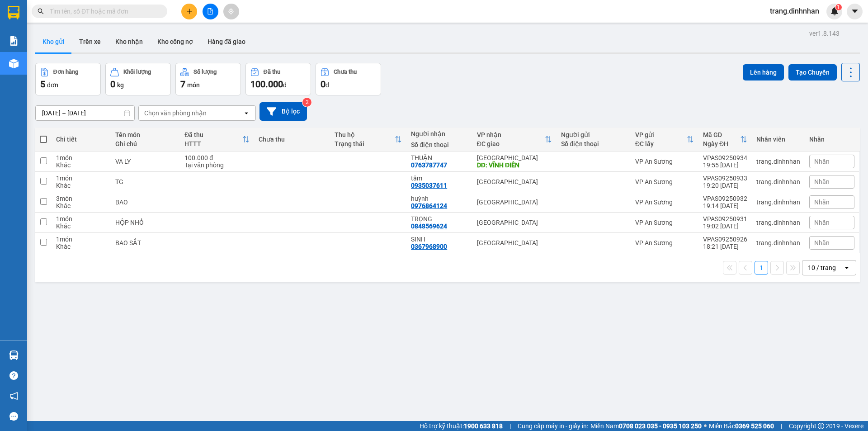  Describe the element at coordinates (210, 11) in the screenshot. I see `span: file-add` at that location.